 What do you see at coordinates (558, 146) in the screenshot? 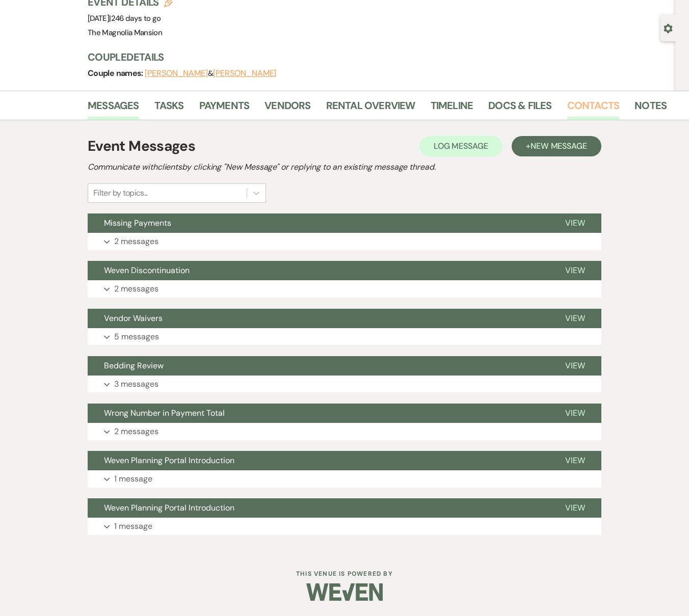
I see `span: New Message` at bounding box center [558, 146].